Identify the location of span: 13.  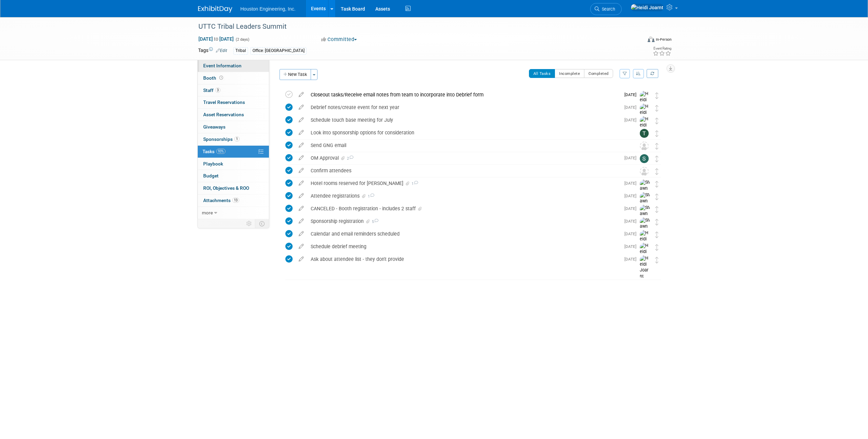
(236, 200).